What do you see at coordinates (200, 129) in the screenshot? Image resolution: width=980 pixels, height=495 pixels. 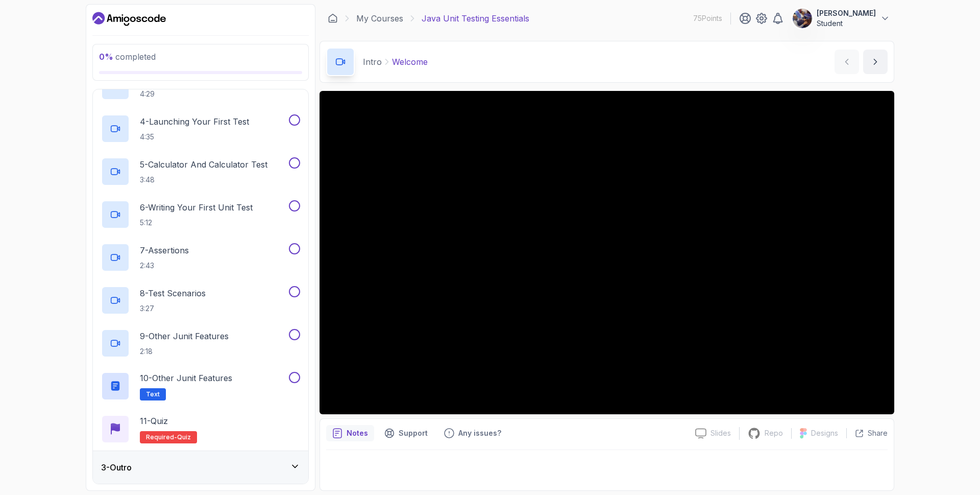 I see `button: 4-Launching Your First Test4:35` at bounding box center [200, 129].